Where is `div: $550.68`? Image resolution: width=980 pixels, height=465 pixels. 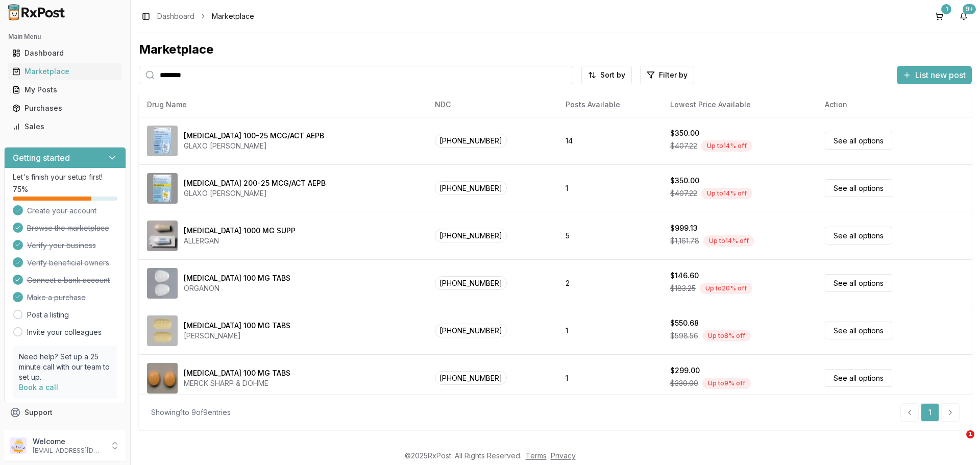
div: $550.68 is located at coordinates (685, 323).